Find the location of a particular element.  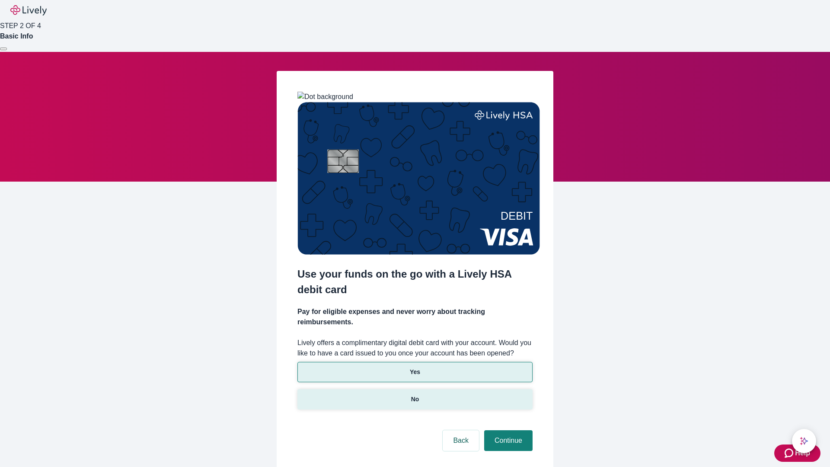

label: Lively offers a complimentary digital debit card with your account. Would you like to have a card... is located at coordinates (415, 348).